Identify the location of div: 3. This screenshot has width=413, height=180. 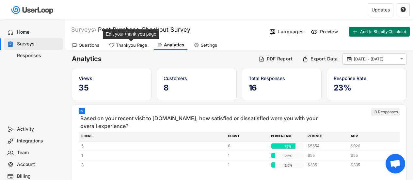
(153, 165).